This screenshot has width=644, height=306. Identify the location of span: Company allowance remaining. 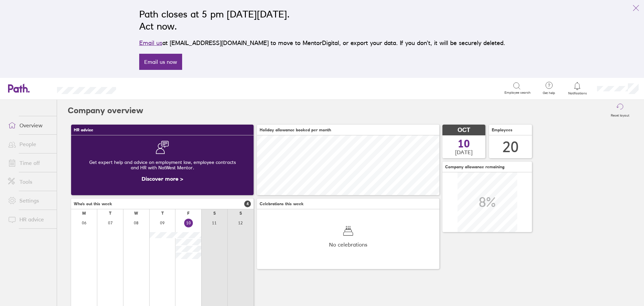
(475, 167).